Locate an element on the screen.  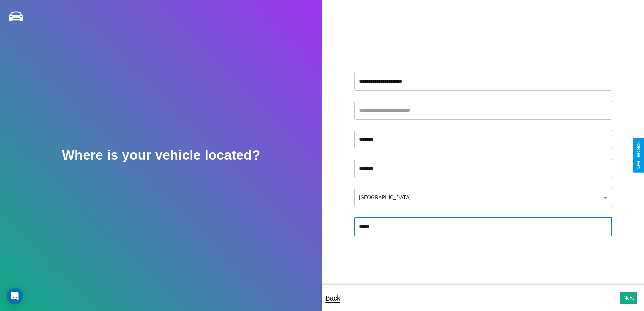
p: Back is located at coordinates (333, 298).